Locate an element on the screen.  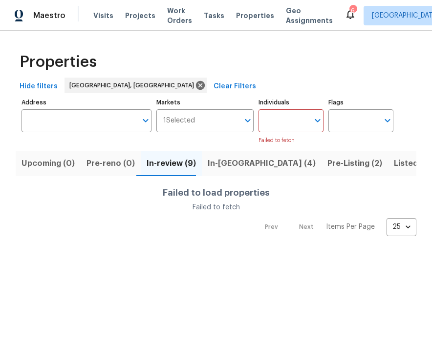
span: Listed (8) is located at coordinates (412, 164).